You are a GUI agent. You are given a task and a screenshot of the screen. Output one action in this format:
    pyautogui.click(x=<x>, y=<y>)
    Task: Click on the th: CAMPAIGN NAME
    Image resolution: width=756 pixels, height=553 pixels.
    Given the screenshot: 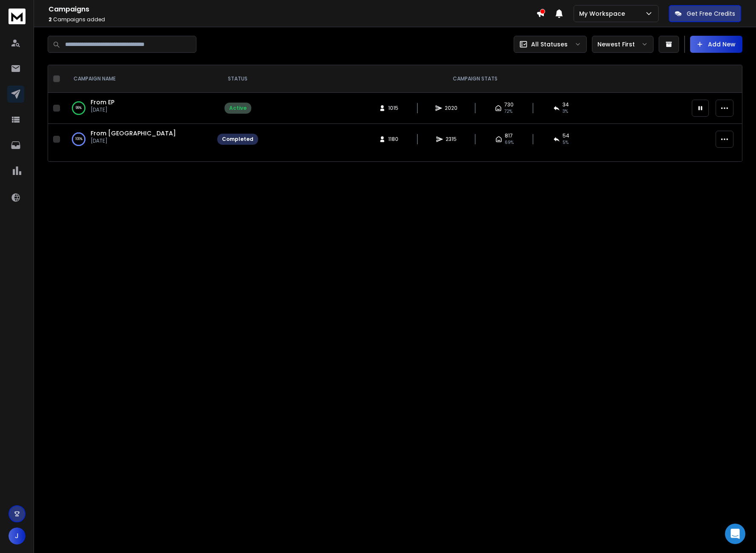 What is the action you would take?
    pyautogui.click(x=138, y=79)
    